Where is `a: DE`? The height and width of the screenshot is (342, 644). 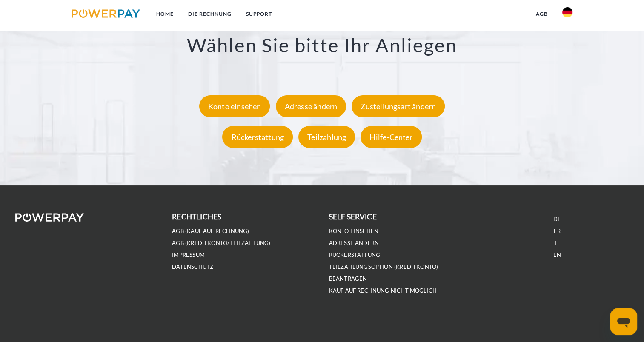
a: DE is located at coordinates (558, 219).